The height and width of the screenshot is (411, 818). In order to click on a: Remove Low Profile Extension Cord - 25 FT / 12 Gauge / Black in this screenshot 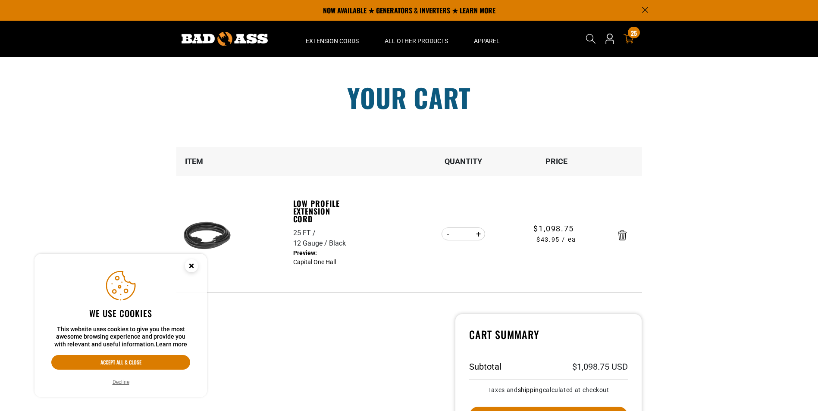, I will do `click(622, 235)`.